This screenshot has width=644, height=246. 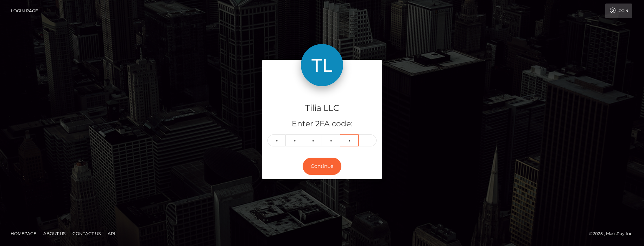 What do you see at coordinates (24, 11) in the screenshot?
I see `a: Login Page` at bounding box center [24, 11].